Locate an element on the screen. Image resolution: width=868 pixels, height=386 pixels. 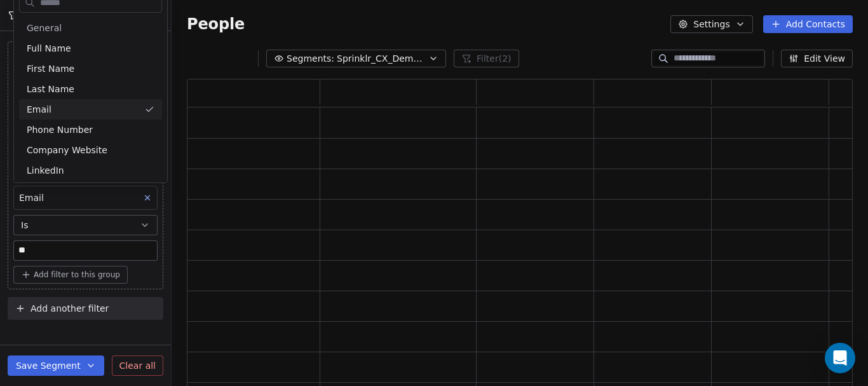
span: Last Name is located at coordinates (50, 89).